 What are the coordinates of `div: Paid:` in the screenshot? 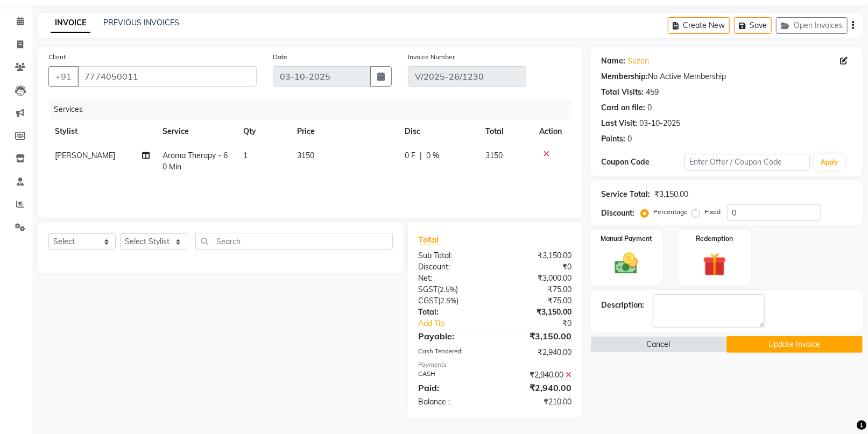 It's located at (453, 387).